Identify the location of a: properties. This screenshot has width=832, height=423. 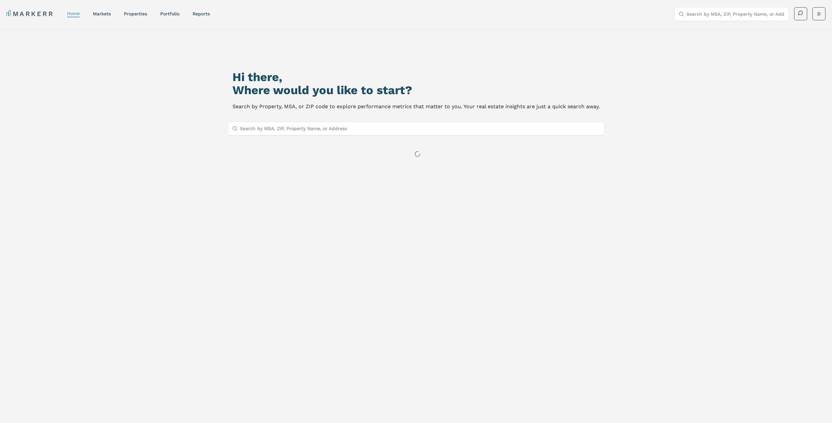
(135, 14).